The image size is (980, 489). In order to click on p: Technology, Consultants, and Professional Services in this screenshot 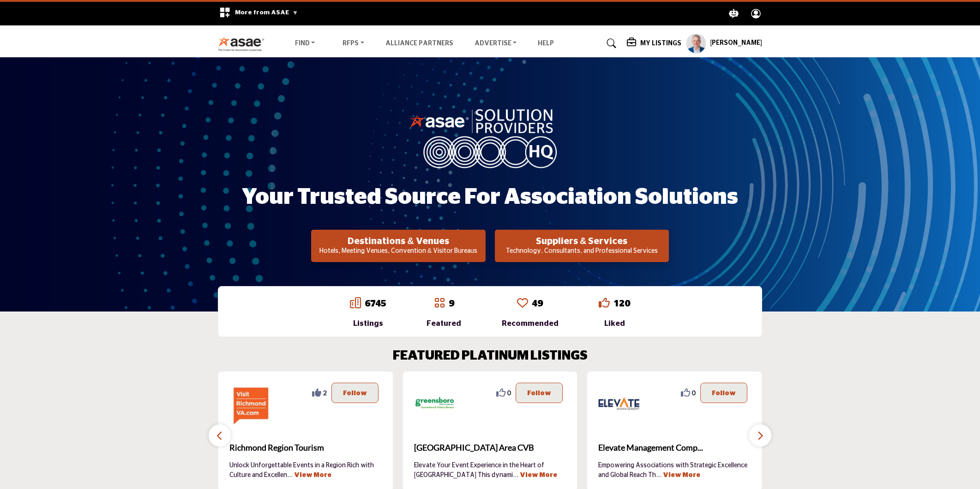, I will do `click(582, 251)`.